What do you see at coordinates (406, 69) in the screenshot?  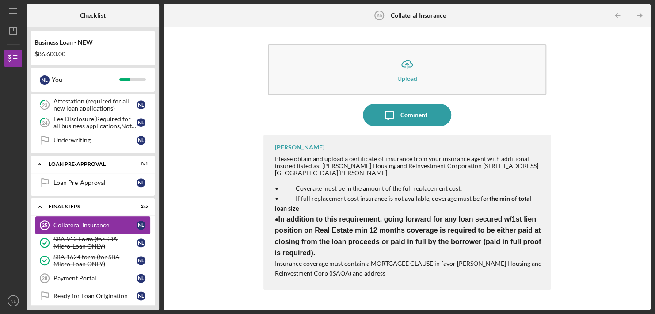 I see `button: Upload` at bounding box center [406, 69].